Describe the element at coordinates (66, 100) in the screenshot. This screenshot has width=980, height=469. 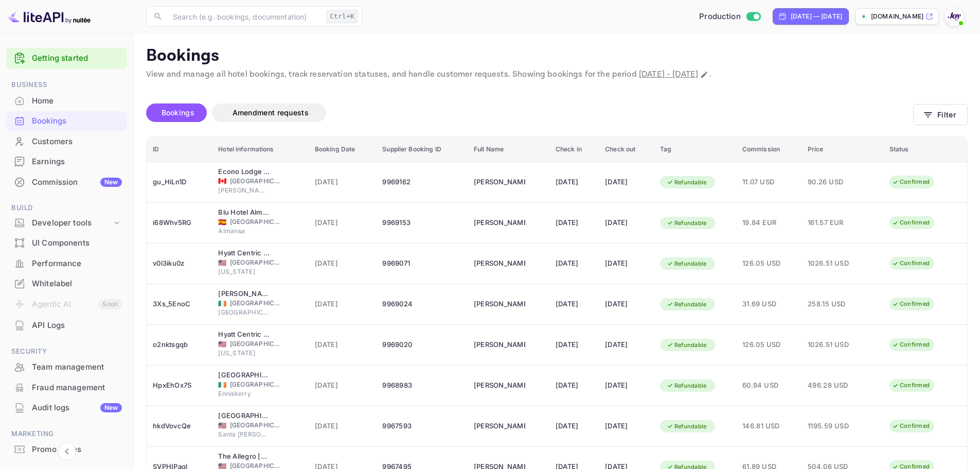
I see `a: Home` at that location.